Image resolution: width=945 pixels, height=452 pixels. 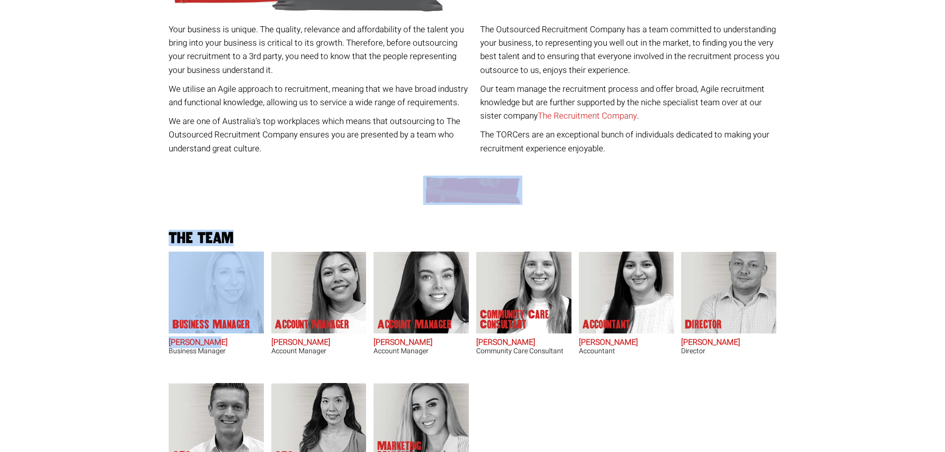 I want to click on img: Frankie Gaffney's our Business Manager, so click(x=216, y=292).